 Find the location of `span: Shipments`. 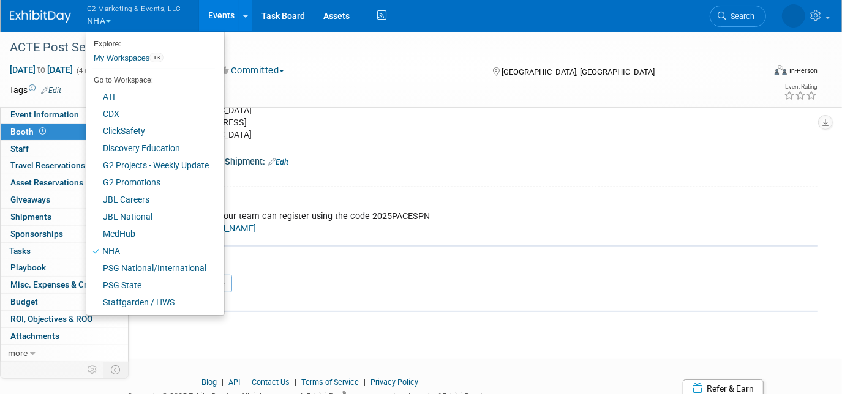

span: Shipments is located at coordinates (31, 217).